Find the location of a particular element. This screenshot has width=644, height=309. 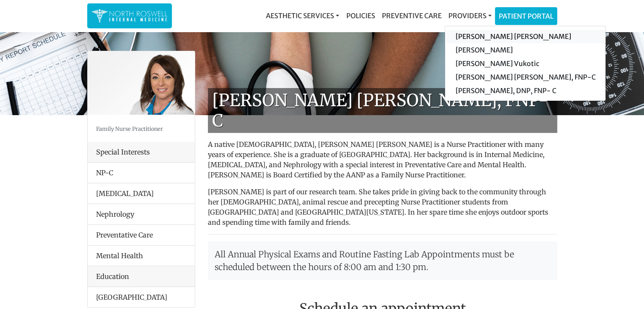

li: Preventative Care is located at coordinates (141, 235).